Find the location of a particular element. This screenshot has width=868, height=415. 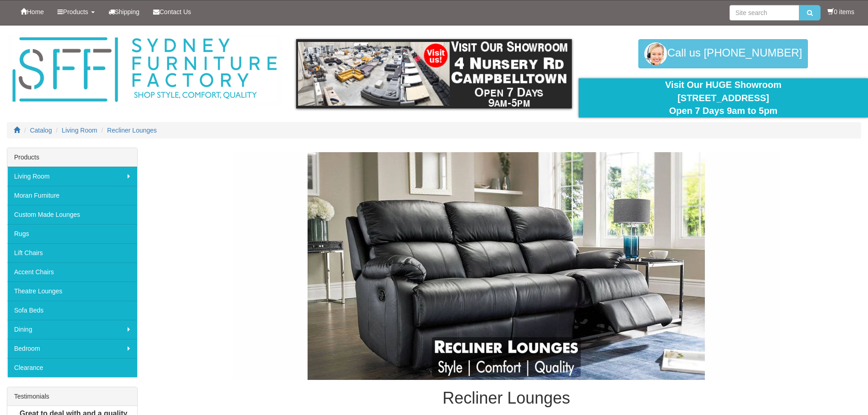

a: Theatre Lounges is located at coordinates (72, 291).